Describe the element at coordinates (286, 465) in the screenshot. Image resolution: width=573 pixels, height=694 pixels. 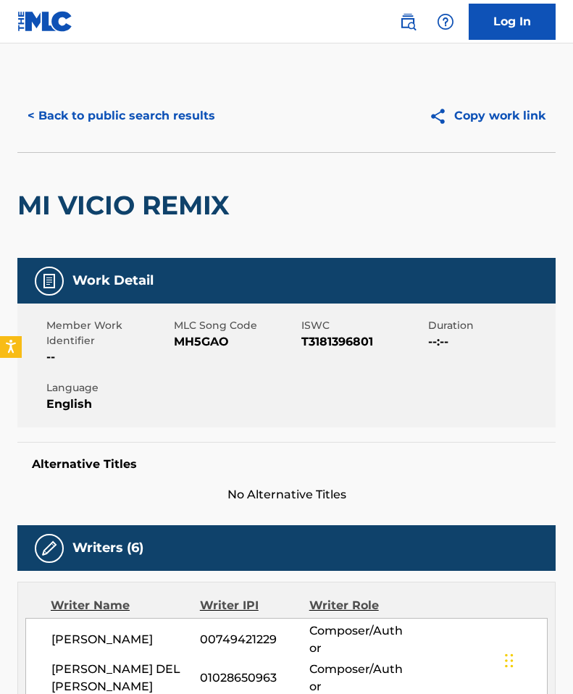
I see `h5: Alternative Titles` at that location.